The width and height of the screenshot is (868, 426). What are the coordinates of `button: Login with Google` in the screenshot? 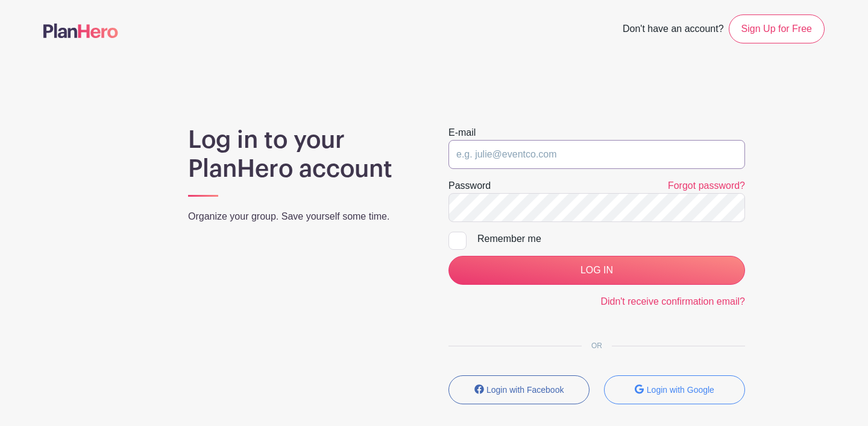 It's located at (675, 390).